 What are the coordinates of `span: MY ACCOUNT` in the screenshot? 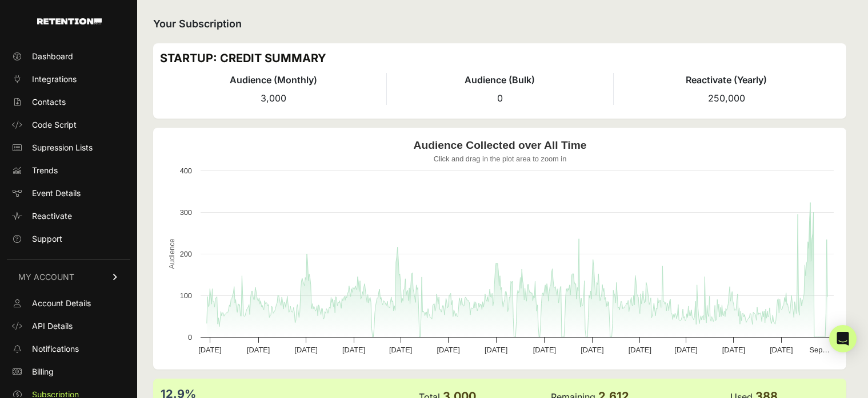 It's located at (46, 278).